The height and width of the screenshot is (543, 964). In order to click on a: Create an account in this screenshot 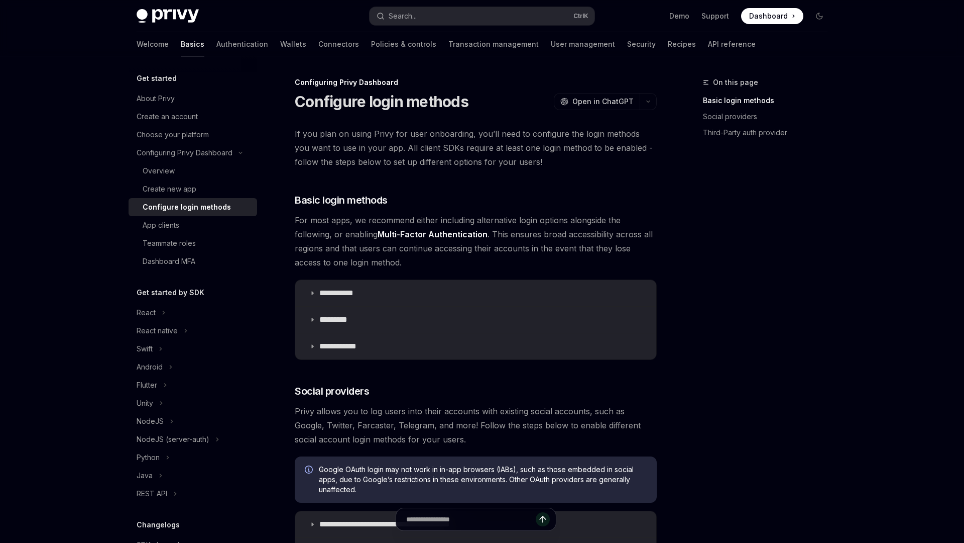, I will do `click(193, 117)`.